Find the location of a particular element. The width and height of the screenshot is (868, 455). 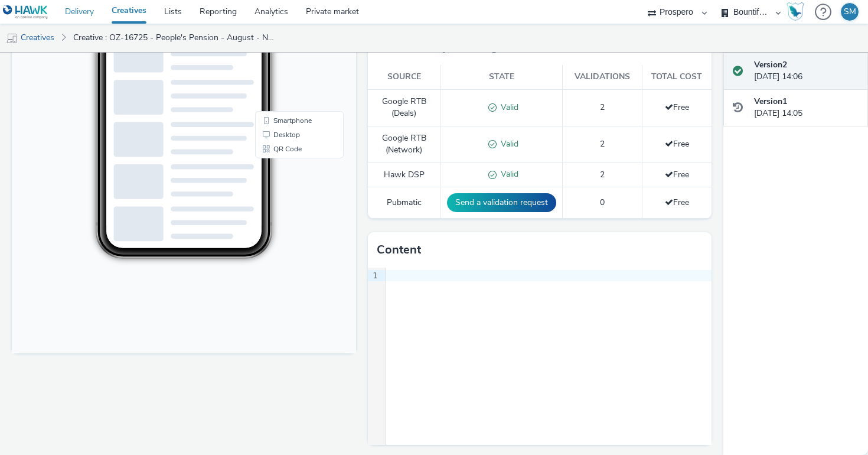

th: Source is located at coordinates (404, 77).